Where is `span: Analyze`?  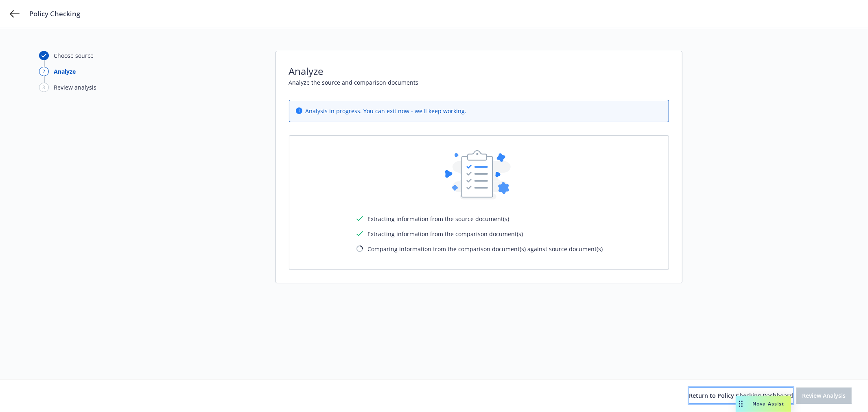
span: Analyze is located at coordinates (479, 71).